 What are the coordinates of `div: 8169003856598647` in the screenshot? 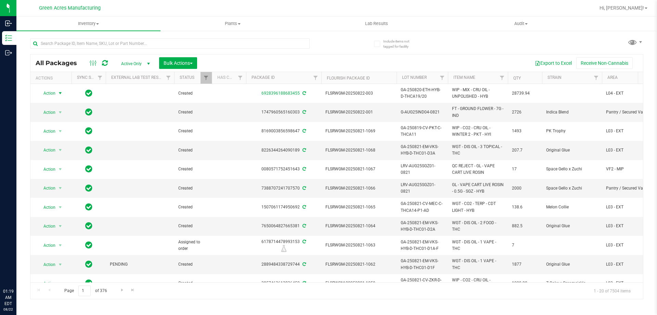 It's located at (284, 131).